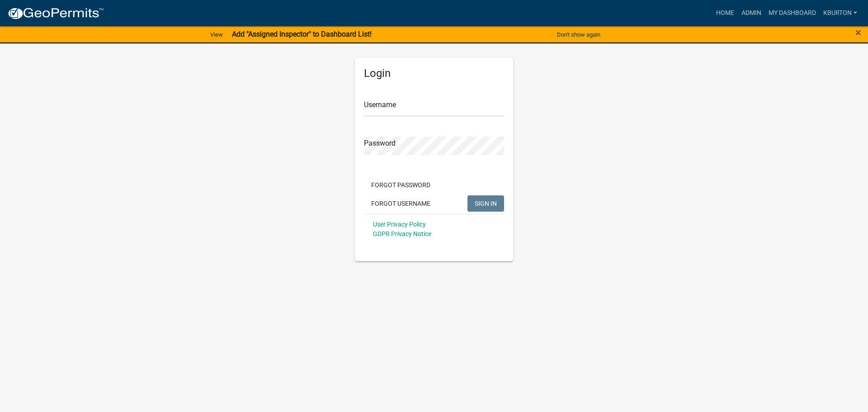 The height and width of the screenshot is (412, 868). What do you see at coordinates (302, 34) in the screenshot?
I see `strong: Add "Assigned Inspector" to Dashboard List!` at bounding box center [302, 34].